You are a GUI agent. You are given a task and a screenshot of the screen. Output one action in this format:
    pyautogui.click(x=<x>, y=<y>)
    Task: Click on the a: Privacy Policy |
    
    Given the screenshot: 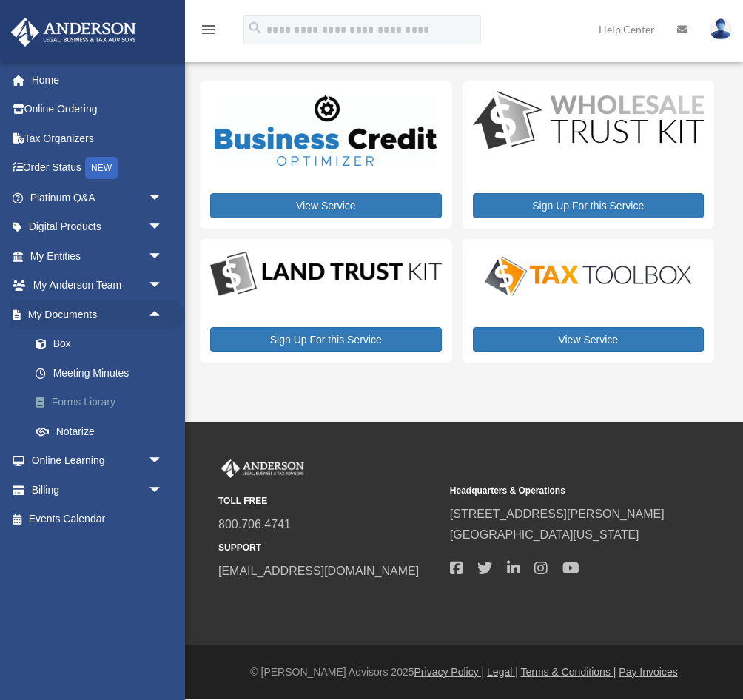 What is the action you would take?
    pyautogui.click(x=449, y=672)
    